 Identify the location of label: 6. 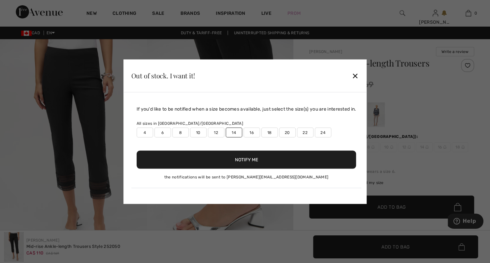
(163, 133).